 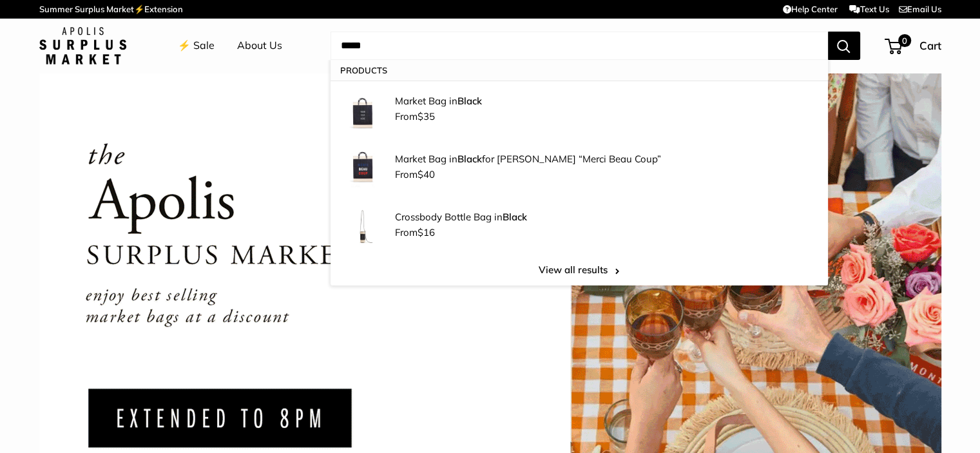 What do you see at coordinates (605, 101) in the screenshot?
I see `p: Market Bag in` at bounding box center [605, 101].